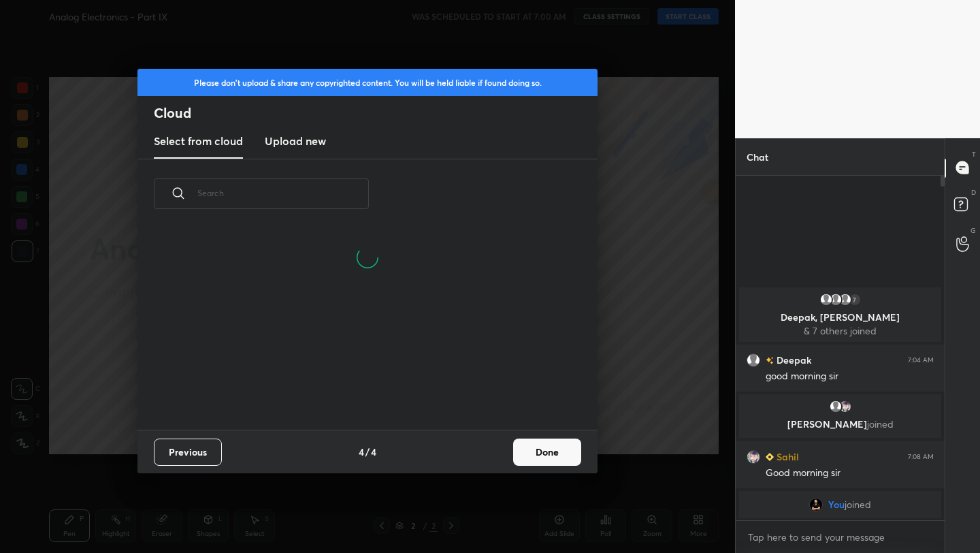 The width and height of the screenshot is (980, 553). Describe the element at coordinates (367, 83) in the screenshot. I see `div: Please don't upload & share any copyrighted content. You will be held liable if found doing so.` at that location.